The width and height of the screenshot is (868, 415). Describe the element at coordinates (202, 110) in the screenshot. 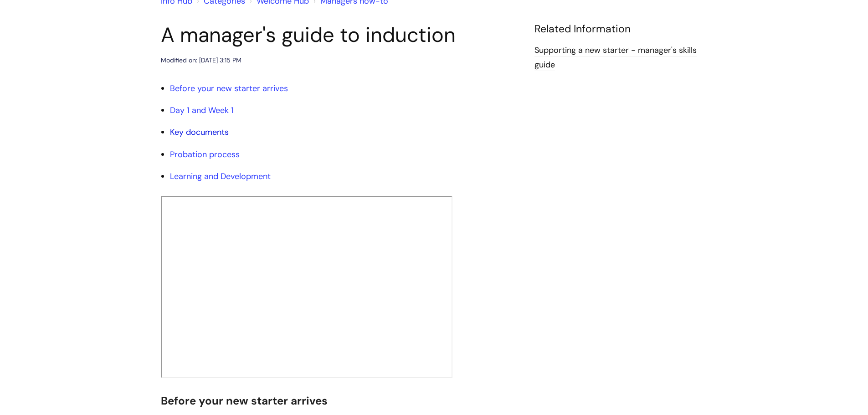

I see `a: Day 1 and Week 1` at that location.